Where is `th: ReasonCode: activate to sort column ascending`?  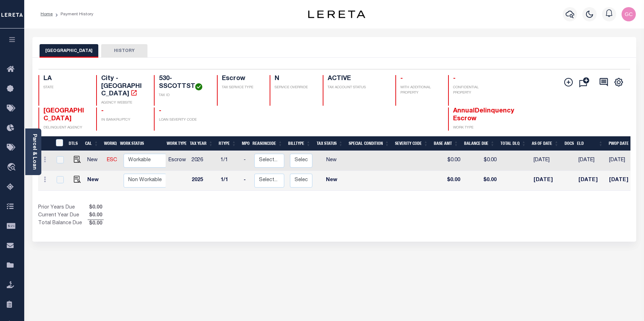 th: ReasonCode: activate to sort column ascending is located at coordinates (268, 144).